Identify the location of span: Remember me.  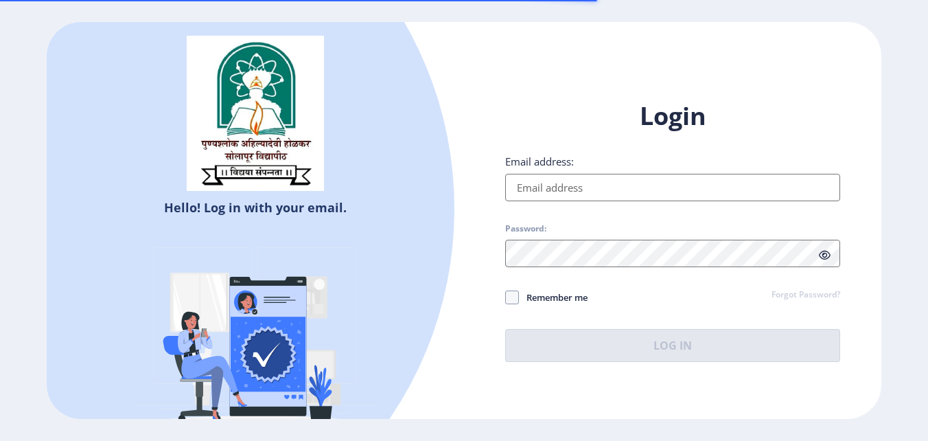
(553, 297).